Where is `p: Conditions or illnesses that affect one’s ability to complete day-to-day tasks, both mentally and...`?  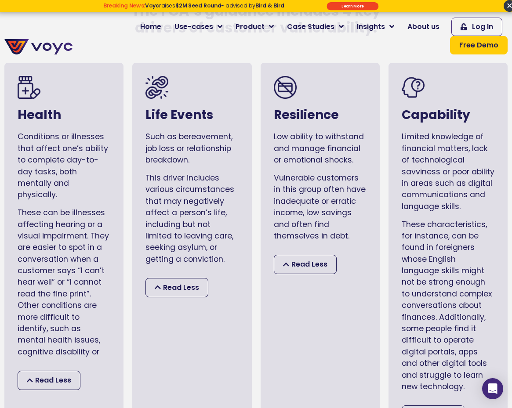 p: Conditions or illnesses that affect one’s ability to complete day-to-day tasks, both mentally and... is located at coordinates (64, 166).